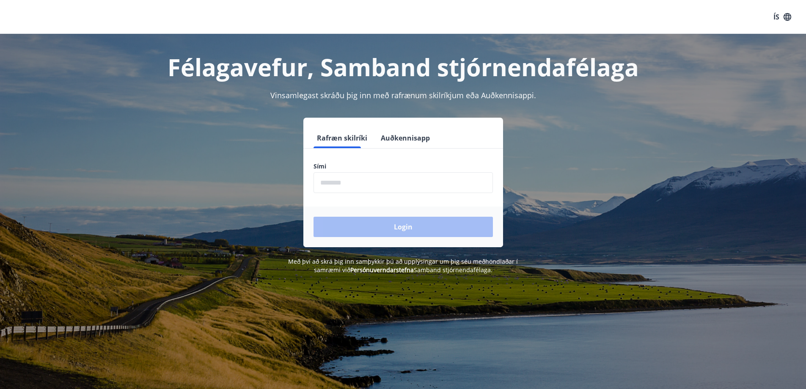 The width and height of the screenshot is (806, 389). Describe the element at coordinates (405, 138) in the screenshot. I see `button: Auðkennisapp` at that location.